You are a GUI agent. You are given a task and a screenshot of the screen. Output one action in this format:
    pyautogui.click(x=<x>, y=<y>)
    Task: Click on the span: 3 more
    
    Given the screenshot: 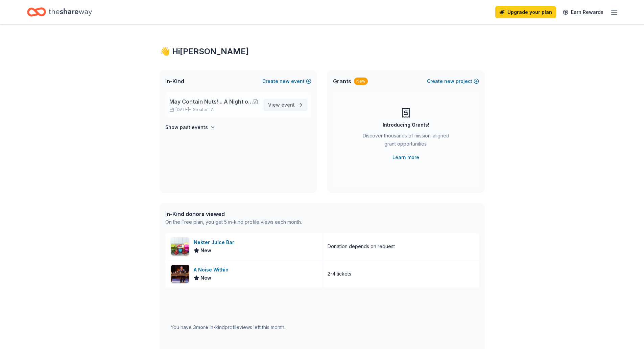 What is the action you would take?
    pyautogui.click(x=201, y=327)
    